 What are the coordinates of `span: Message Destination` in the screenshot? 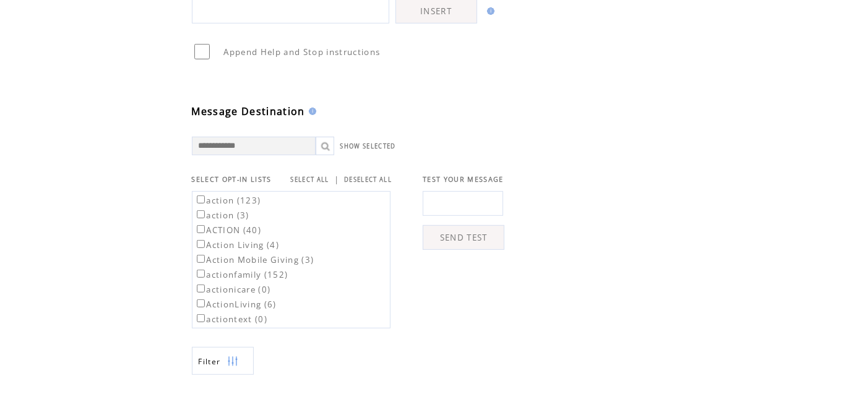 It's located at (248, 111).